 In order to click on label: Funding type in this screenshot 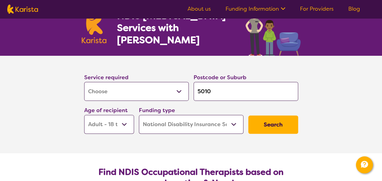, I will do `click(157, 110)`.